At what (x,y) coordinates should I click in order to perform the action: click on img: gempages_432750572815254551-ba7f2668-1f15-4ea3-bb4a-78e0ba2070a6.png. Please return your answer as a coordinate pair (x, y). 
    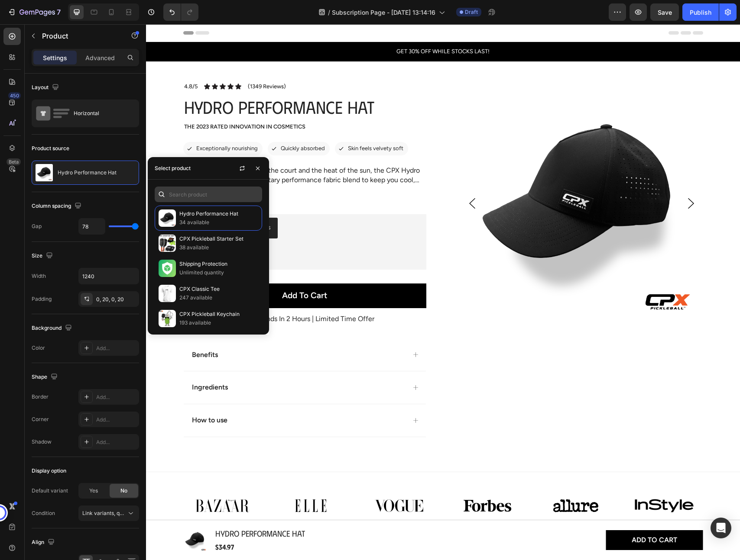
    Looking at the image, I should click on (164, 482).